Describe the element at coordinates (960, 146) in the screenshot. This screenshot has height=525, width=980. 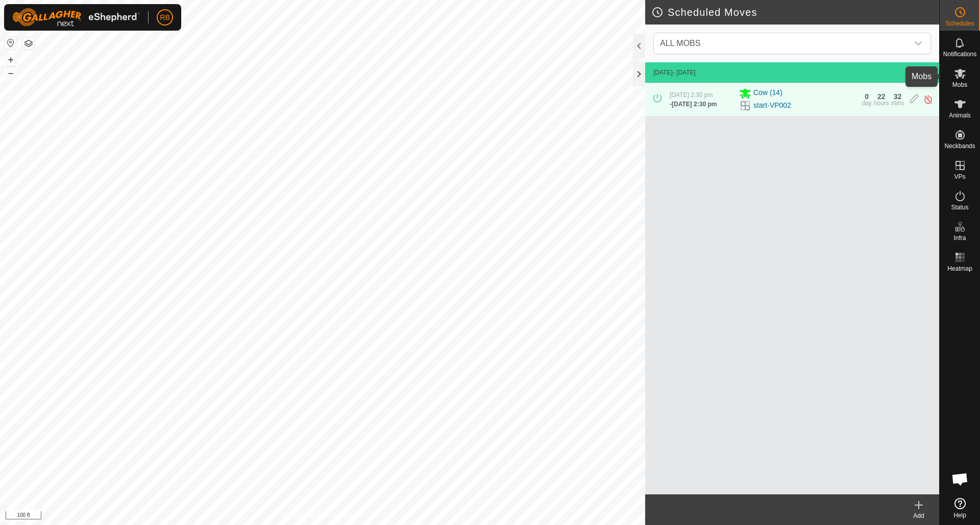
I see `span: Neckbands` at that location.